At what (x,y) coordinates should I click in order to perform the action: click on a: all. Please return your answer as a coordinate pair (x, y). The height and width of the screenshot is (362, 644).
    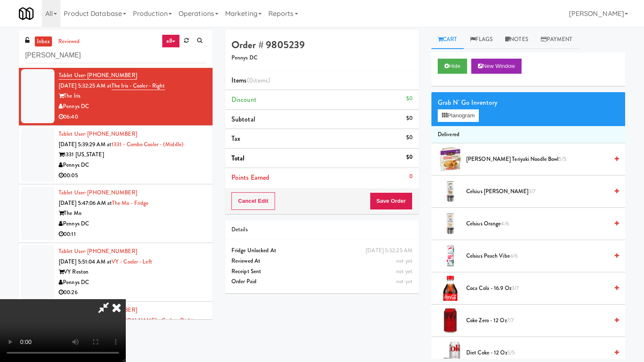
    Looking at the image, I should click on (171, 41).